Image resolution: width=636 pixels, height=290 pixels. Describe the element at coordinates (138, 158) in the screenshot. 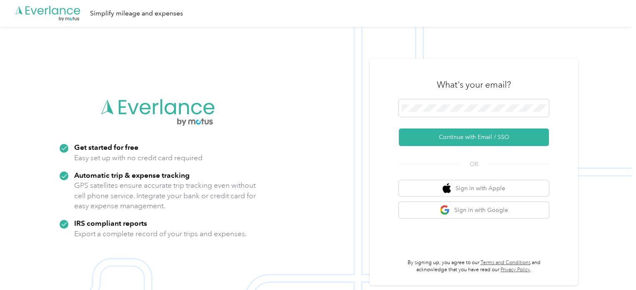

I see `p: Easy set up with no credit card required` at that location.